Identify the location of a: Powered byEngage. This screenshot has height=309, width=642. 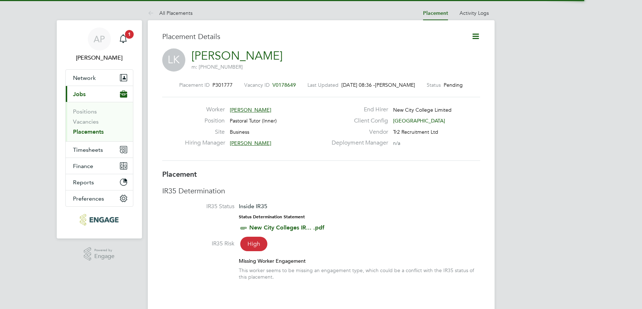
(99, 254).